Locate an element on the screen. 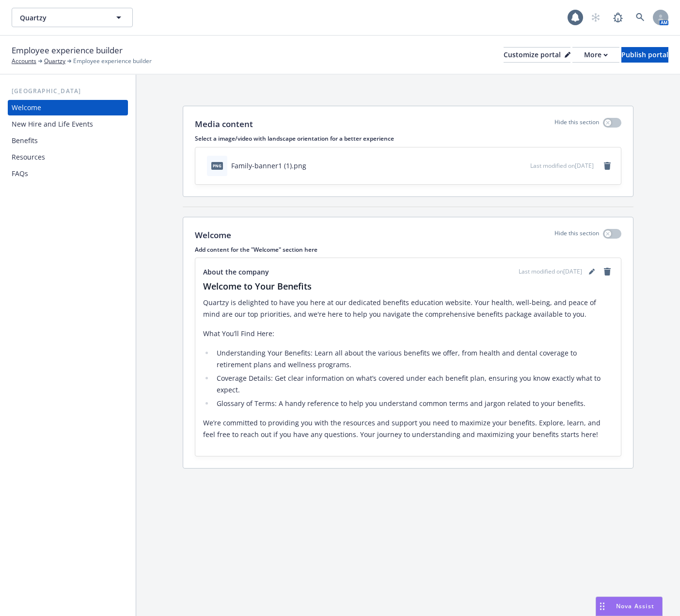 This screenshot has height=616, width=680. button: Customize portal is located at coordinates (537, 55).